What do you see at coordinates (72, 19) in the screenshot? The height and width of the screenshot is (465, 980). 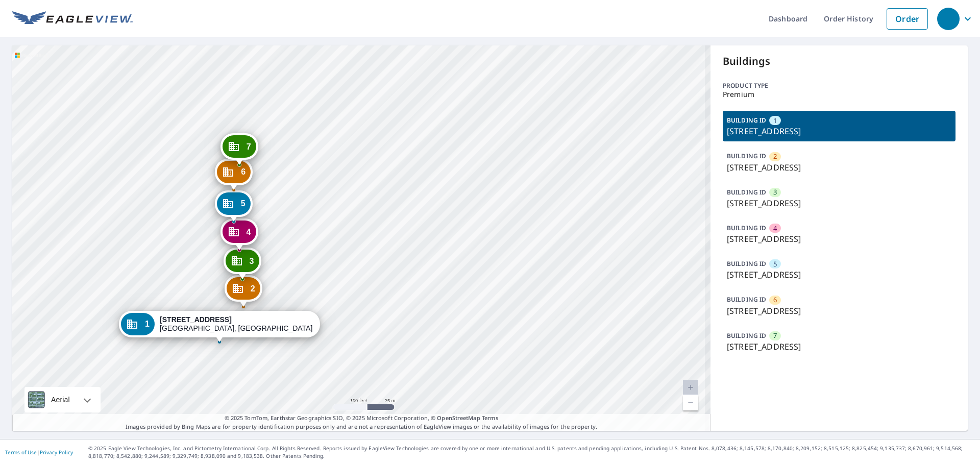 I see `img: EV Logo` at bounding box center [72, 19].